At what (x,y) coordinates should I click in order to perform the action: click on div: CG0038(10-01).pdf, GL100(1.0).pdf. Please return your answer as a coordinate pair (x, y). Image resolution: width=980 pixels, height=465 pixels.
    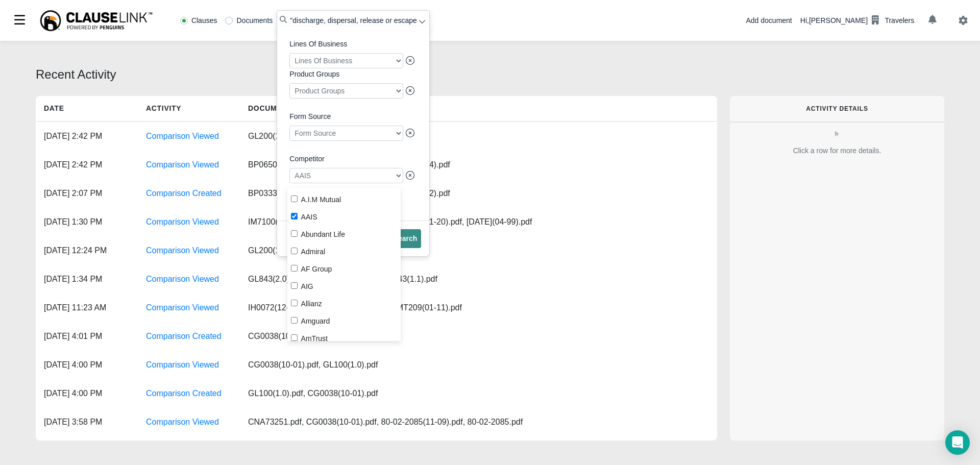
    Looking at the image, I should click on (342, 365).